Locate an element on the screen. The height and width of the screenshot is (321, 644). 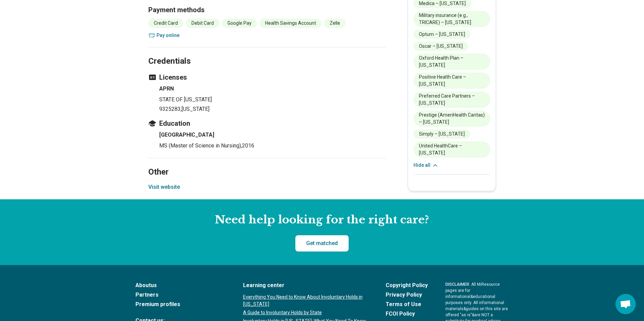
a: Aboutus is located at coordinates (180, 286).